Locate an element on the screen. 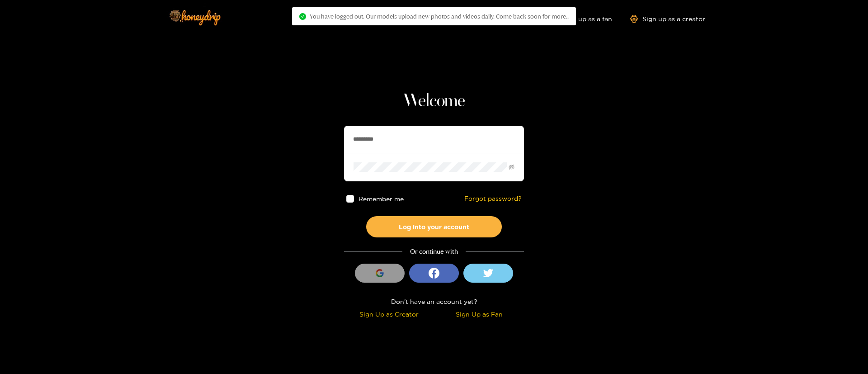  a: Sign up as a creator is located at coordinates (668, 19).